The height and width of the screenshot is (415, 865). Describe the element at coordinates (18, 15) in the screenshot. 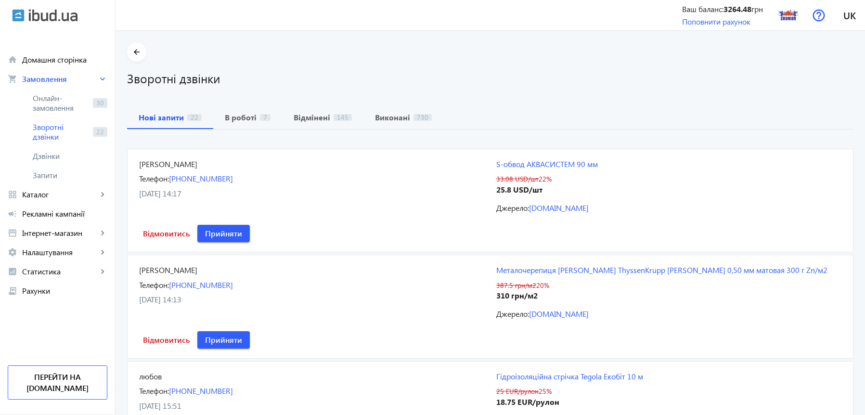

I see `img: ibud.svg` at that location.